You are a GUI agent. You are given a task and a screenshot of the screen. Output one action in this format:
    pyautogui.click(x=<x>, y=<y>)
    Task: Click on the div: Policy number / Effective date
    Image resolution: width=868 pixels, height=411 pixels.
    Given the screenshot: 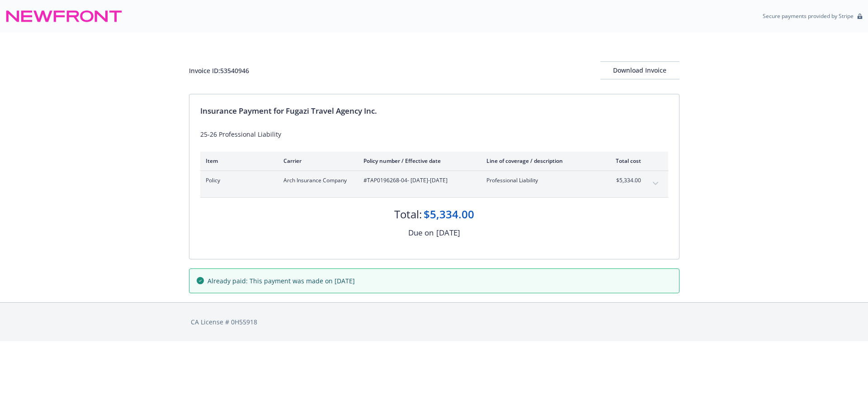 What is the action you would take?
    pyautogui.click(x=417, y=160)
    